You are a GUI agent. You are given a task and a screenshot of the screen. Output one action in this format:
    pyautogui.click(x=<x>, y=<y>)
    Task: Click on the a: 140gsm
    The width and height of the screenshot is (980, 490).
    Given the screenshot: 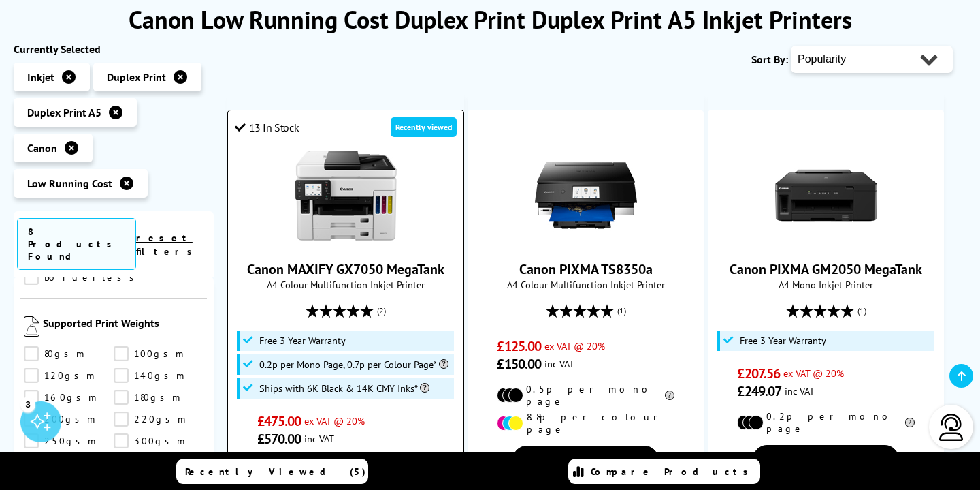 What is the action you would take?
    pyautogui.click(x=159, y=375)
    